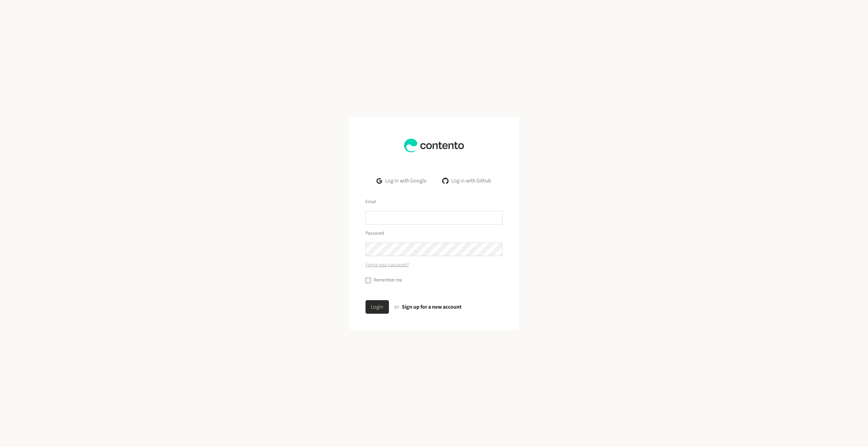  Describe the element at coordinates (387, 265) in the screenshot. I see `a: Forgot your password?` at that location.